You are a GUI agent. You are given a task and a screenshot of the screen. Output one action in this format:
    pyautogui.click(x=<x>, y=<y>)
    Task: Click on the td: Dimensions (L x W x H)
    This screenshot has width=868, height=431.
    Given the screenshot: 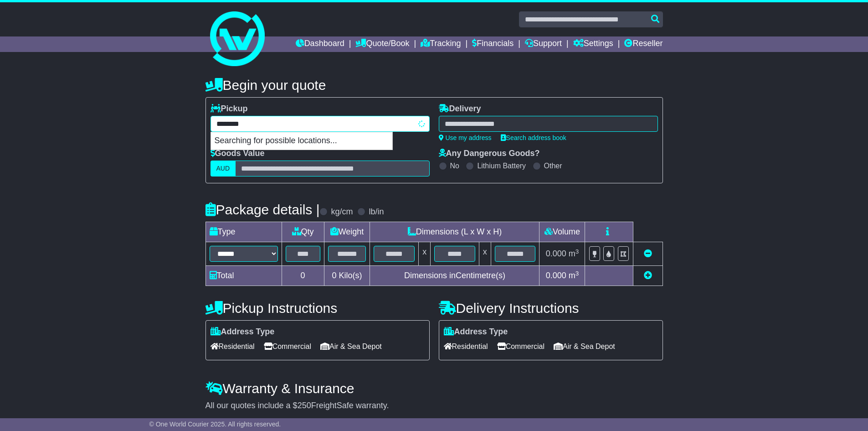 What is the action you would take?
    pyautogui.click(x=455, y=232)
    